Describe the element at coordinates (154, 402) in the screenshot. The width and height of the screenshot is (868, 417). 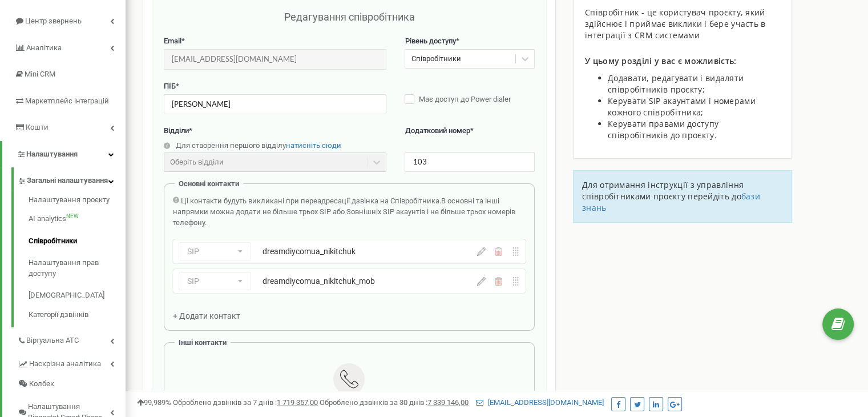
I see `span: 99,989%` at that location.